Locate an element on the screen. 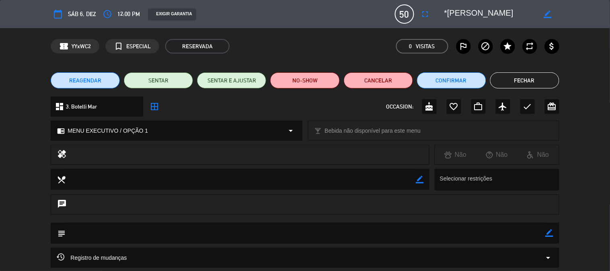 This screenshot has height=271, width=610. span: OCCASION: is located at coordinates (400, 107).